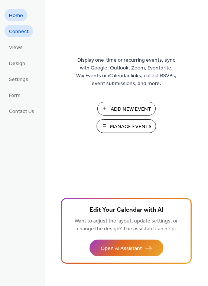 This screenshot has width=208, height=286. Describe the element at coordinates (126, 248) in the screenshot. I see `button: Open AI Assistant` at that location.